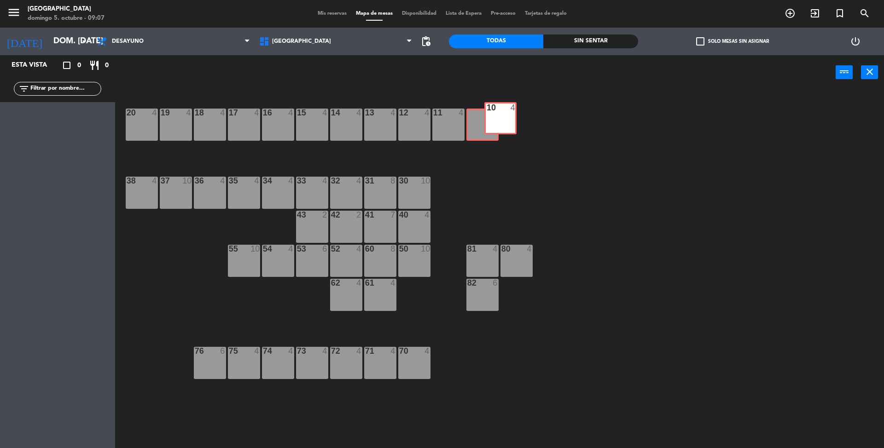 The image size is (884, 448). I want to click on button: close, so click(869, 72).